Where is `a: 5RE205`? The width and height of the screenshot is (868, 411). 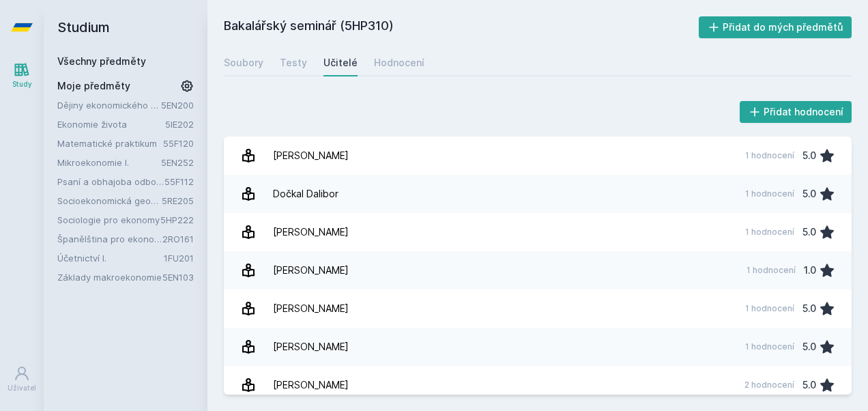 a: 5RE205 is located at coordinates (178, 201).